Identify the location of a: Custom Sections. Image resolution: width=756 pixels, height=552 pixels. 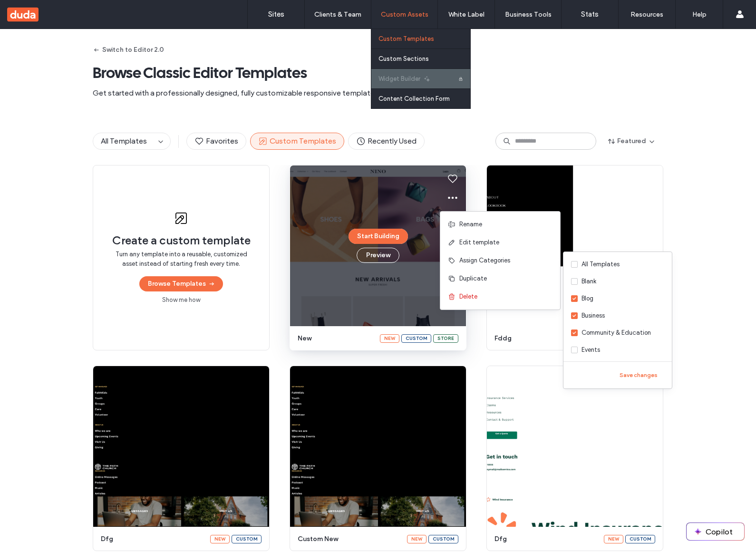
(424, 59).